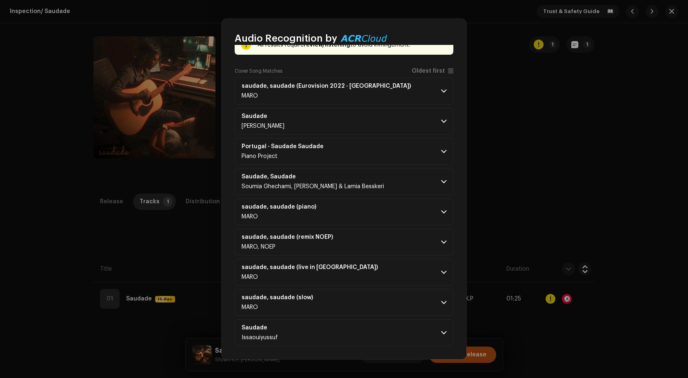 The image size is (688, 378). I want to click on span: Soumia Ghechami, Meriem Seghirate & Lamia Besskeri, so click(312, 186).